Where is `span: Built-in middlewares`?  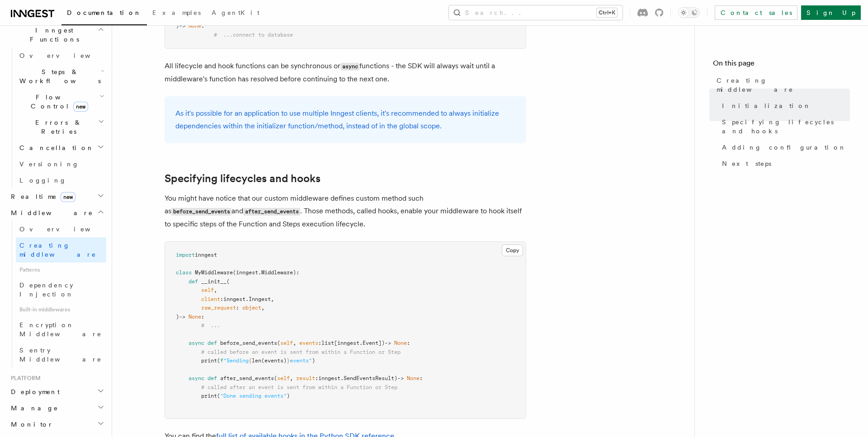
span: Built-in middlewares is located at coordinates (61, 310).